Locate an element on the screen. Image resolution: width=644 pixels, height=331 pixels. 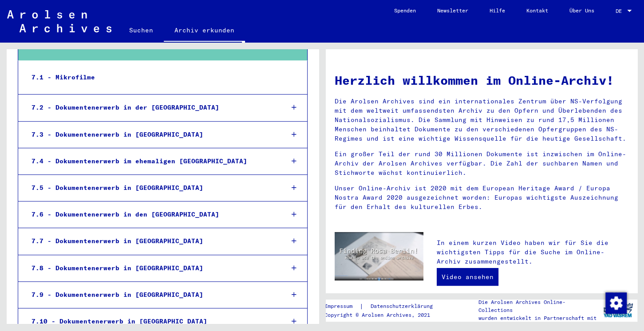
a: Datenschutzerklärung is located at coordinates (403, 306).